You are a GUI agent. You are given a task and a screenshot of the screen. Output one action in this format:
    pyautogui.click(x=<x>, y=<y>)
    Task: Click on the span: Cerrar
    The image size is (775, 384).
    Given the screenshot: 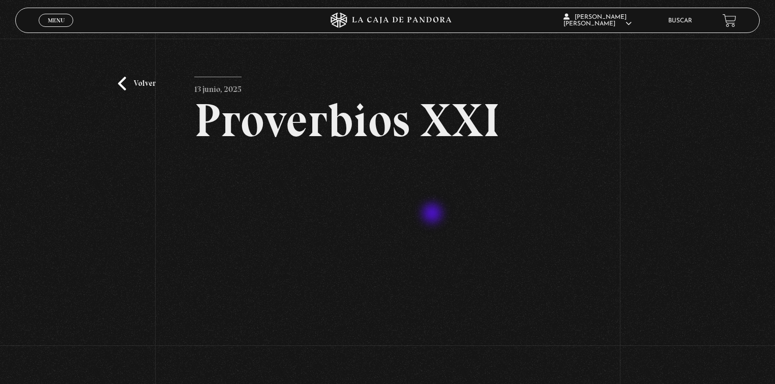 What is the action you would take?
    pyautogui.click(x=56, y=29)
    